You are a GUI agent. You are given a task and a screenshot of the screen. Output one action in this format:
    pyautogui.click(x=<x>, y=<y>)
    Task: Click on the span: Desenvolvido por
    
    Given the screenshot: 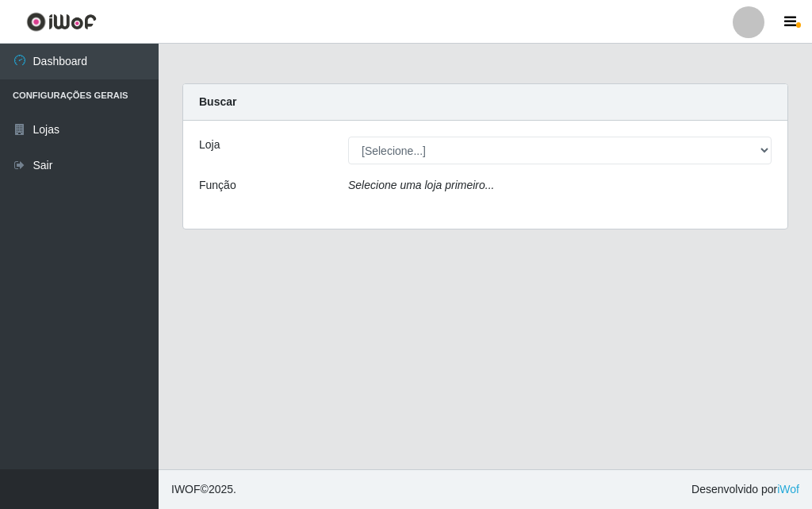 What is the action you would take?
    pyautogui.click(x=746, y=489)
    